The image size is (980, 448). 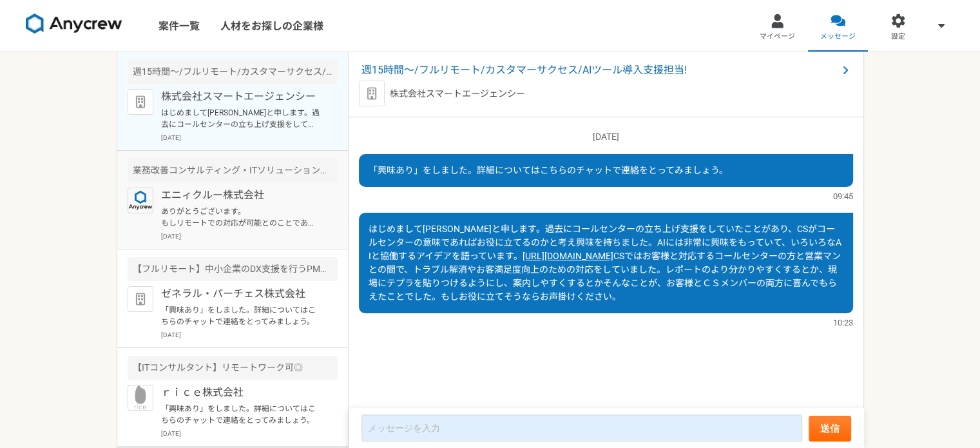 What do you see at coordinates (837, 37) in the screenshot?
I see `span: メッセージ` at bounding box center [837, 37].